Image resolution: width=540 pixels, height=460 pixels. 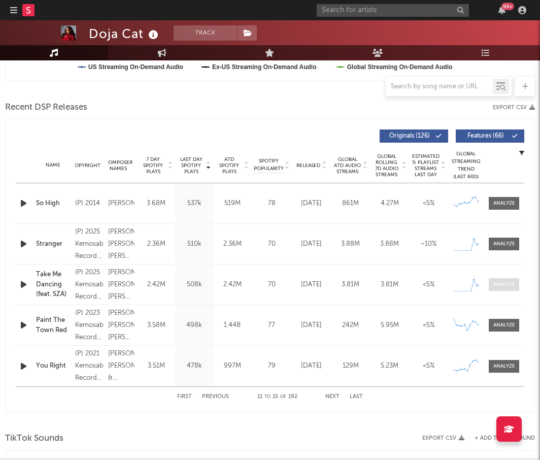 I want to click on a: You Right, so click(x=53, y=366).